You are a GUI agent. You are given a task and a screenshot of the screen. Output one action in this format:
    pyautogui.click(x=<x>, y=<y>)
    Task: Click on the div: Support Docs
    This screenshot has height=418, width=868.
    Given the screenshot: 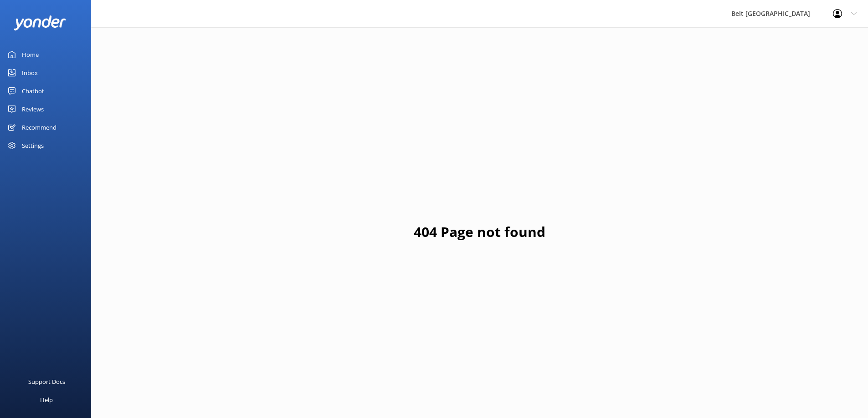 What is the action you would take?
    pyautogui.click(x=46, y=381)
    